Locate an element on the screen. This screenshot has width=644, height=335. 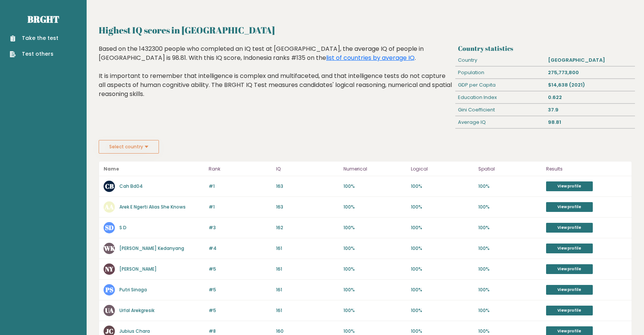
div: Education Index is located at coordinates (499, 97).